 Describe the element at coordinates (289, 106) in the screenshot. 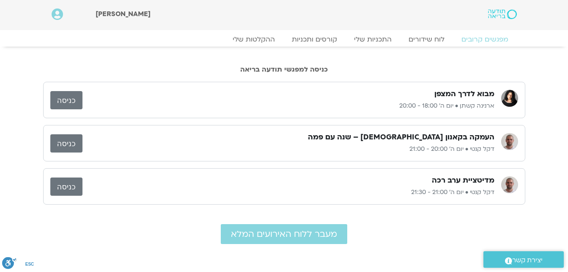

I see `p: ארנינה קשתן • יום ה׳ 18:00 - 20:00` at that location.